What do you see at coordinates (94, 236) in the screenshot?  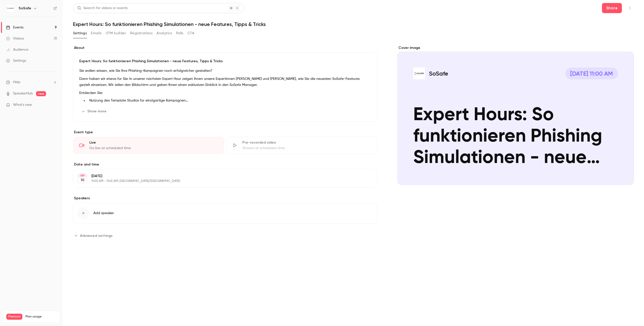 I see `button: Advanced settings` at bounding box center [94, 236].